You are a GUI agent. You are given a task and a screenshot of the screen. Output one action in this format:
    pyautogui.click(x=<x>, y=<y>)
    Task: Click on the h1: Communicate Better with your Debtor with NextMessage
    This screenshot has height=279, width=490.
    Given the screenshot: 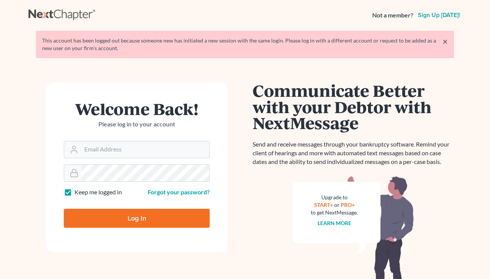 What is the action you would take?
    pyautogui.click(x=353, y=107)
    